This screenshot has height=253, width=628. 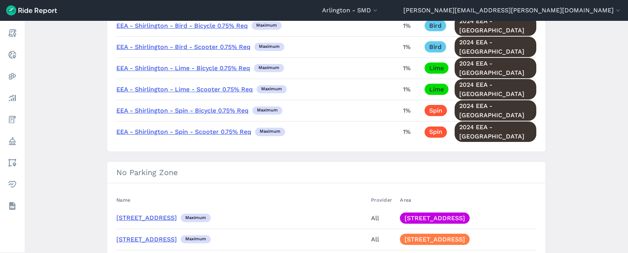 What do you see at coordinates (32, 10) in the screenshot?
I see `img: Ride Report` at bounding box center [32, 10].